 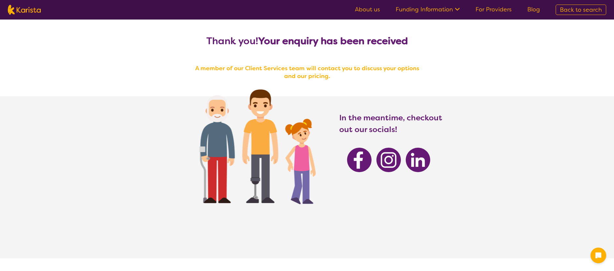 I want to click on b: Your enquiry has been received, so click(x=333, y=41).